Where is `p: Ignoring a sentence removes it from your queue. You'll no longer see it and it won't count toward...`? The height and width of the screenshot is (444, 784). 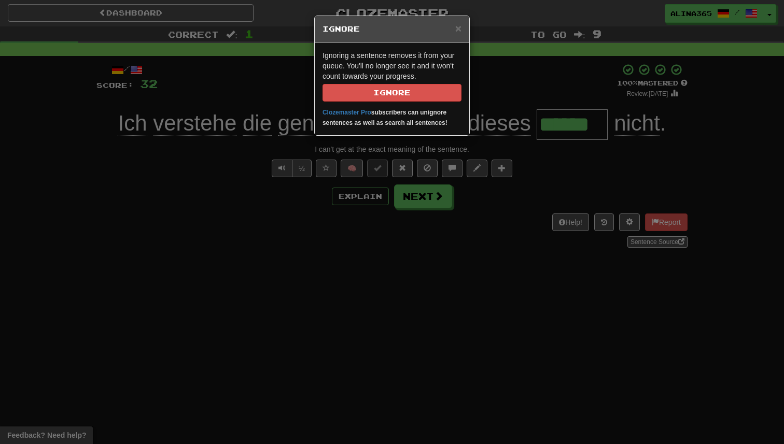
p: Ignoring a sentence removes it from your queue. You'll no longer see it and it won't count toward... is located at coordinates (392, 76).